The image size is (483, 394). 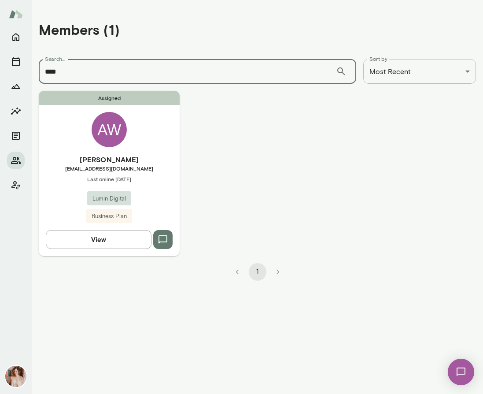 I want to click on span: Lumin Digital, so click(x=109, y=199).